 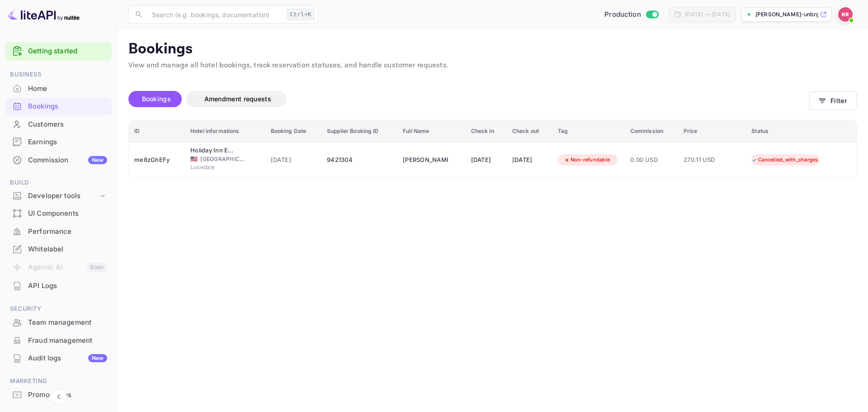 I want to click on div: account-settings tabs, so click(x=469, y=99).